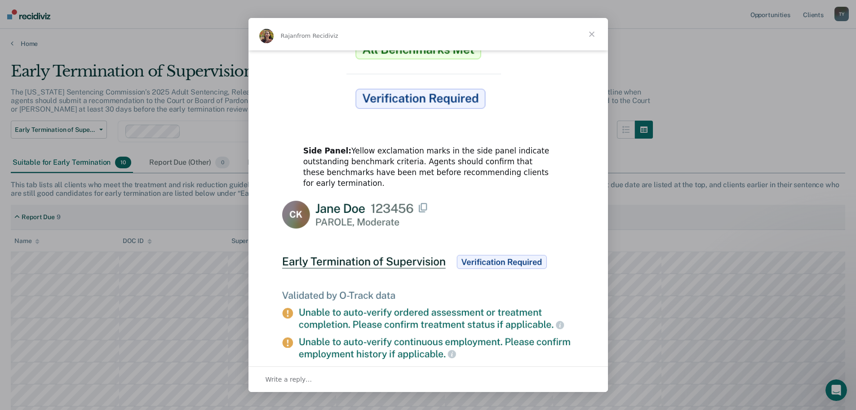 The image size is (856, 410). I want to click on span: Rajan, so click(289, 36).